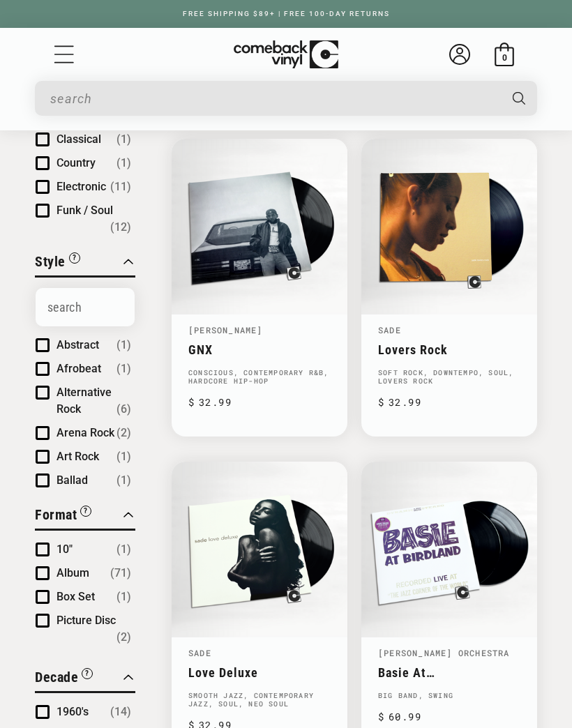 This screenshot has height=728, width=572. What do you see at coordinates (260, 673) in the screenshot?
I see `a: Love Deluxe` at bounding box center [260, 673].